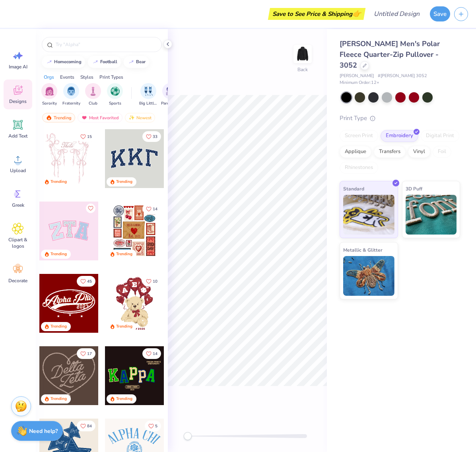 The width and height of the screenshot is (476, 452). What do you see at coordinates (360, 83) in the screenshot?
I see `span: Minimum Order: 12 +` at bounding box center [360, 83].